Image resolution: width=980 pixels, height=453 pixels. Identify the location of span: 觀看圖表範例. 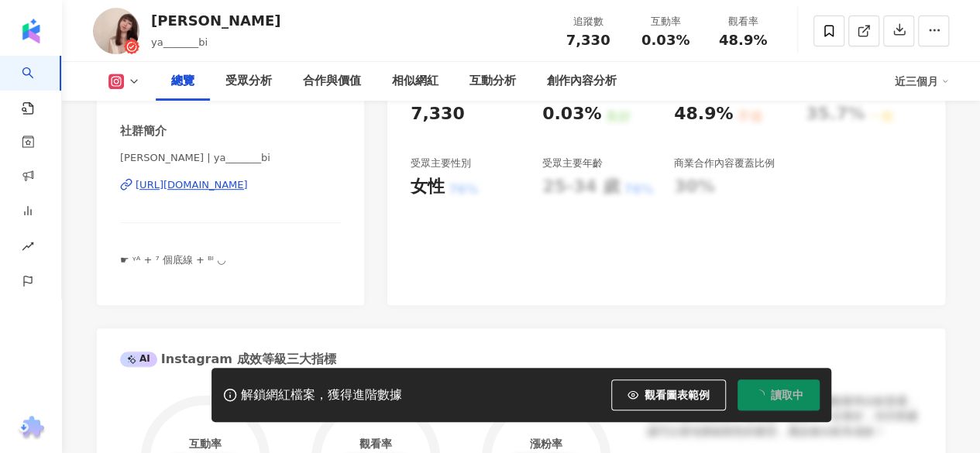
(677, 395).